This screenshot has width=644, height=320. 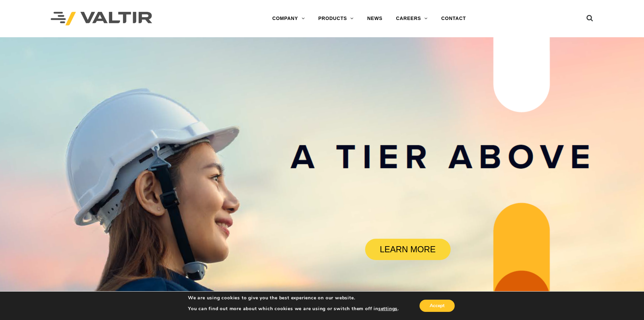 What do you see at coordinates (288, 19) in the screenshot?
I see `a: COMPANY` at bounding box center [288, 19].